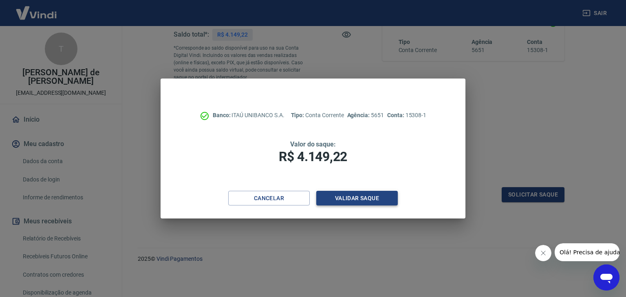  I want to click on p: ITAÚ UNIBANCO S.A., so click(249, 115).